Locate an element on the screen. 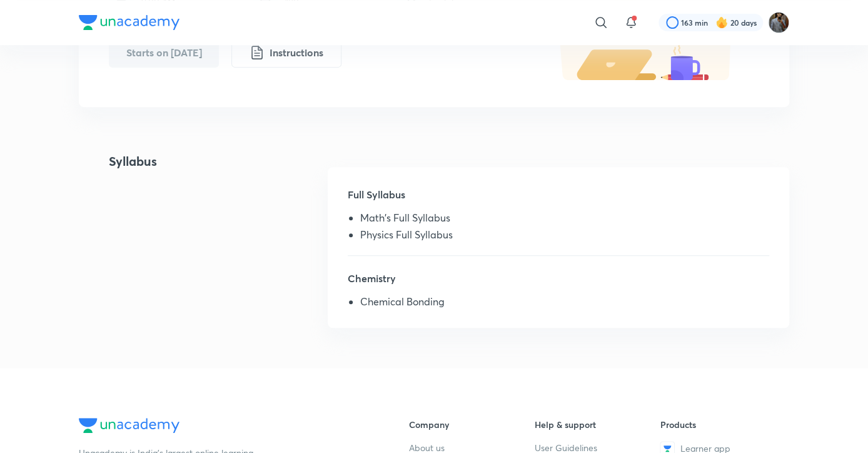  button: Starts on Oct 5 is located at coordinates (164, 52).